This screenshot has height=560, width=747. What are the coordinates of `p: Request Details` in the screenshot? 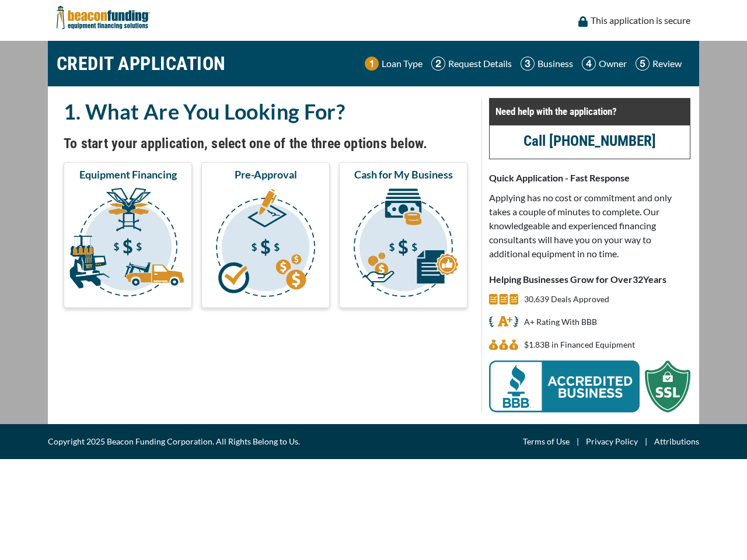 It's located at (480, 64).